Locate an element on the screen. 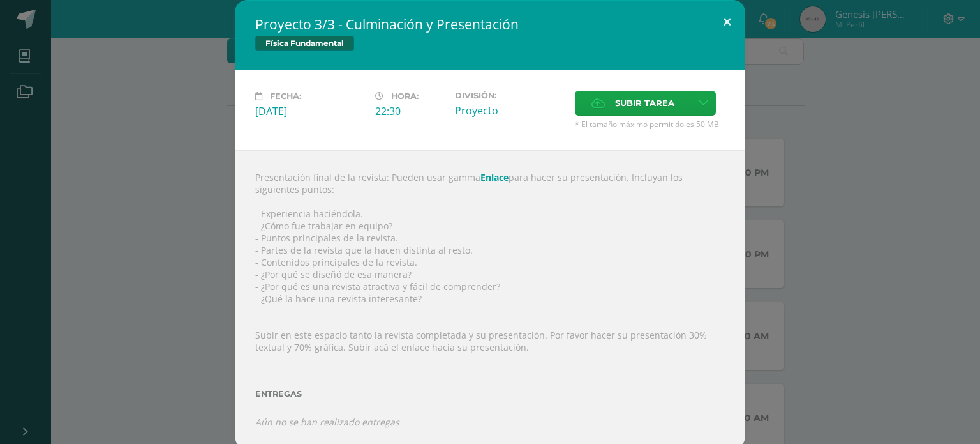 This screenshot has height=444, width=980. label: División: is located at coordinates (510, 95).